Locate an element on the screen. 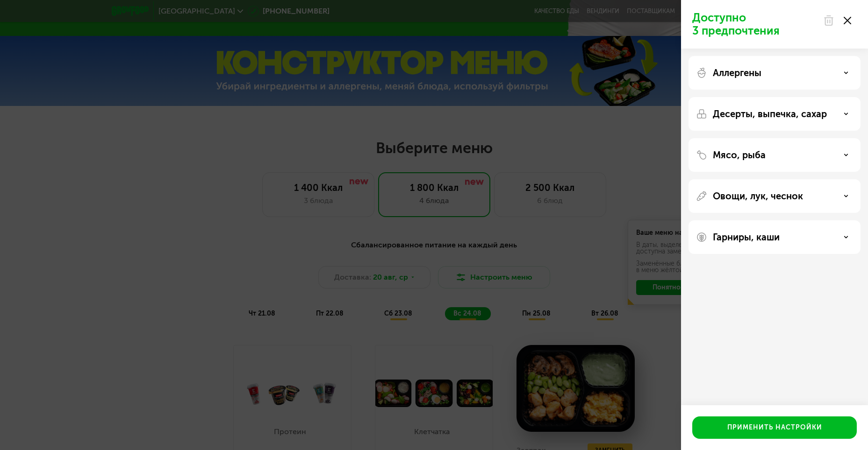 The image size is (868, 450). p: Десерты, выпечка, сахар is located at coordinates (770, 114).